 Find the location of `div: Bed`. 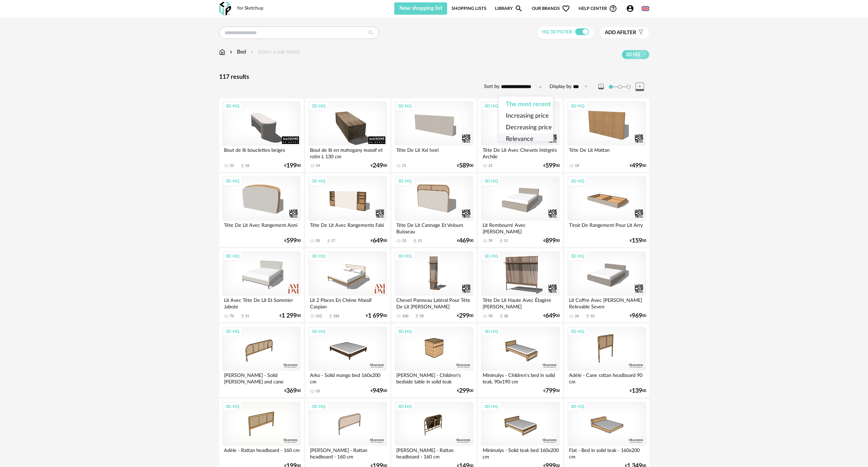

div: Bed is located at coordinates (237, 52).